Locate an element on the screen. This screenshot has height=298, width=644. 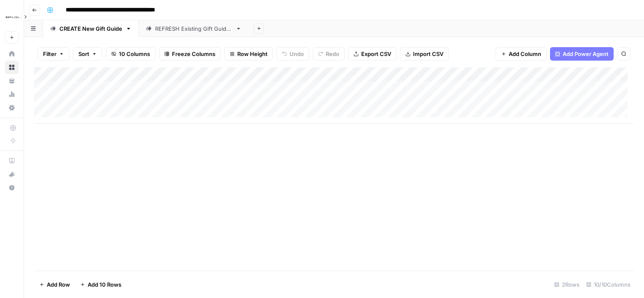
button: Undo is located at coordinates (293, 54).